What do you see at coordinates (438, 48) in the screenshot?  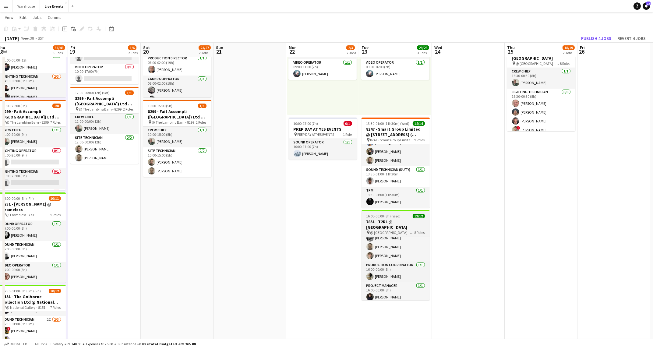 I see `span: Wed` at bounding box center [438, 48].